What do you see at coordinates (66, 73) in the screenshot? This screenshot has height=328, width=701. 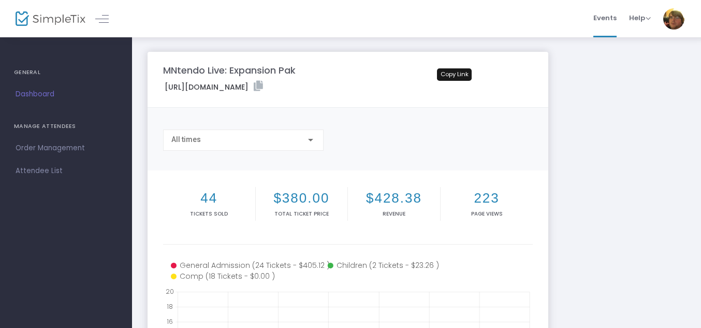 I see `h4: GENERAL` at bounding box center [66, 73].